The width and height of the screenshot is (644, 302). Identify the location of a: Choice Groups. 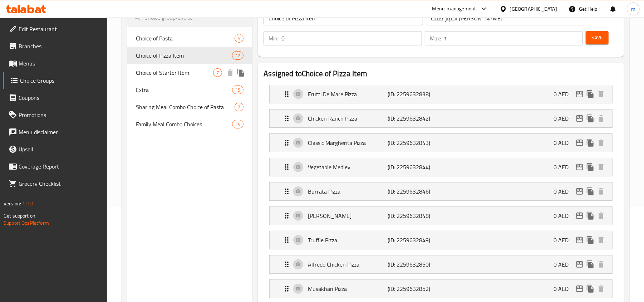
(55, 81).